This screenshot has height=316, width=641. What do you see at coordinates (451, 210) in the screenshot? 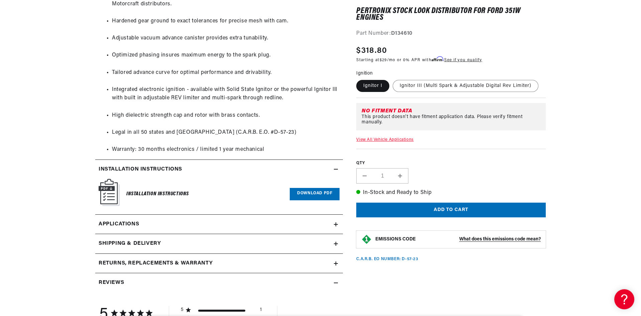
I see `button: Add to cart` at bounding box center [451, 210].